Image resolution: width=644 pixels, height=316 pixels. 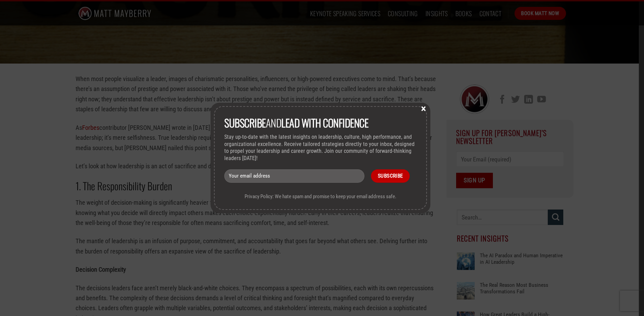 What do you see at coordinates (320, 148) in the screenshot?
I see `p: Stay up-to-date with the latest insights on leadership, culture, high performance, and organizati...` at bounding box center [320, 148].